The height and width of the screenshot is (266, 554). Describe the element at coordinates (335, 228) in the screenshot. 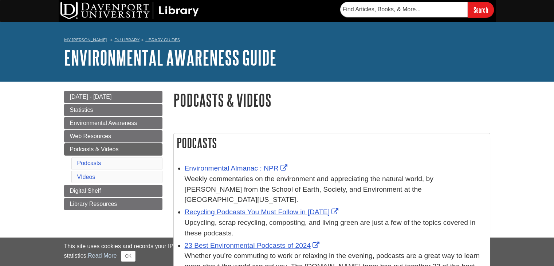

I see `div: Upcycling, scrap recycling, composting, and living green are just a few of the topics covered in ...` at that location.